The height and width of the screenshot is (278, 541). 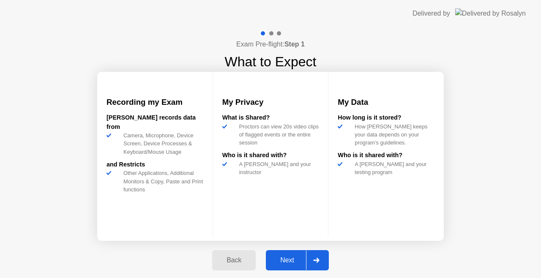 I want to click on div: Camera, Microphone, Device Screen, Device Processes & Keyboard/Mouse Usage, so click(x=161, y=144).